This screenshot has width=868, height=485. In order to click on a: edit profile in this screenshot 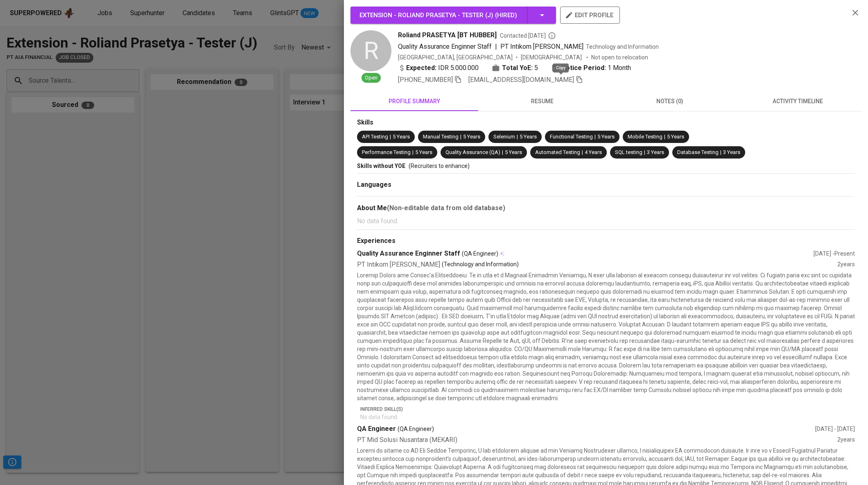, I will do `click(590, 15)`.